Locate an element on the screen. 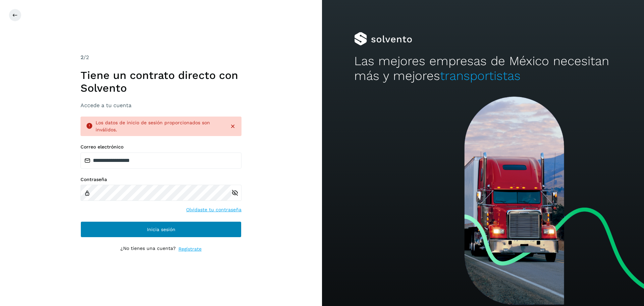 This screenshot has height=306, width=644. h2: Las mejores empresas de México necesitan más y mejores is located at coordinates (483, 68).